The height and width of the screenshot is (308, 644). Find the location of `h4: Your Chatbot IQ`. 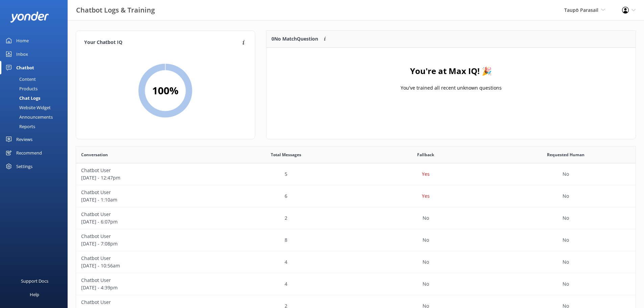

h4: Your Chatbot IQ is located at coordinates (162, 42).